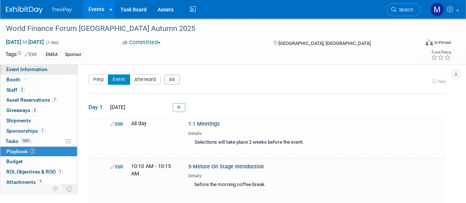 The width and height of the screenshot is (466, 203). I want to click on i: Booth reservation complete, so click(25, 79).